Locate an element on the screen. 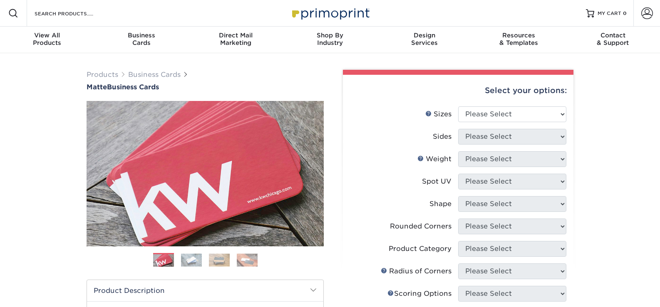  div: Industry is located at coordinates (330, 39).